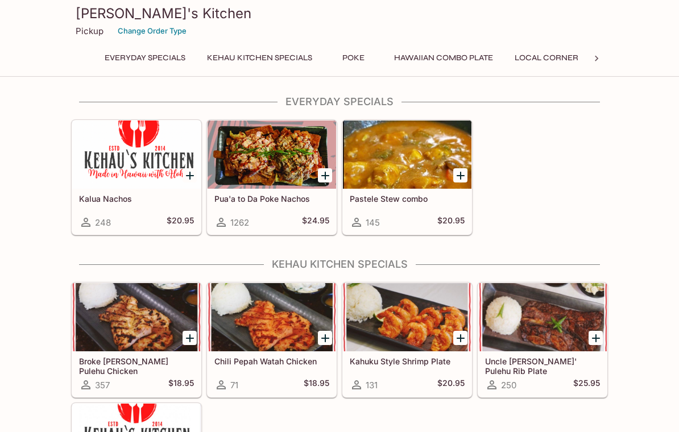 The width and height of the screenshot is (679, 432). Describe the element at coordinates (152, 31) in the screenshot. I see `button: Change Order Type` at that location.